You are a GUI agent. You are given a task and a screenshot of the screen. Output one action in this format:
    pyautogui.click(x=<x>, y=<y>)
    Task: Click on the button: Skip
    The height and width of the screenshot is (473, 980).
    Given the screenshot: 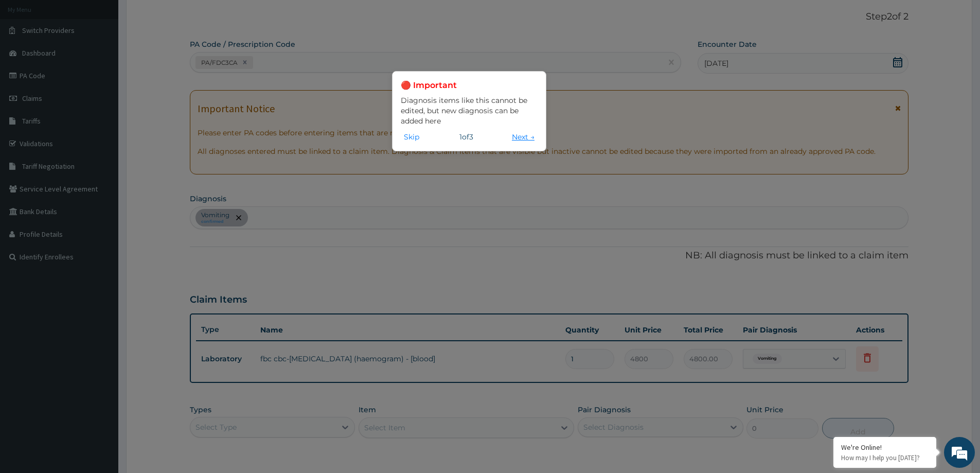 What is the action you would take?
    pyautogui.click(x=411, y=137)
    